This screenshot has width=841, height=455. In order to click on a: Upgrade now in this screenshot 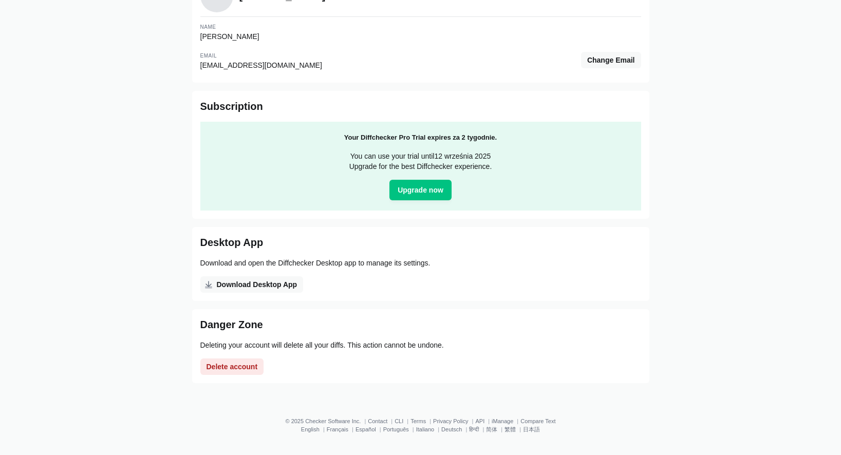, I will do `click(420, 190)`.